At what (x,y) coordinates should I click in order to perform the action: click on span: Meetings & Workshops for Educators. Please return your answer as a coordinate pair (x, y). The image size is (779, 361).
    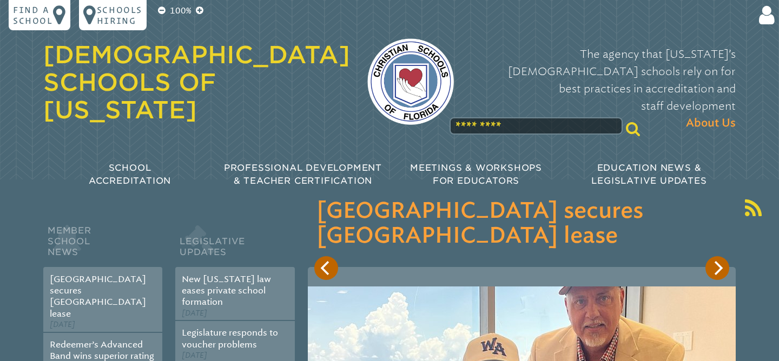
    Looking at the image, I should click on (476, 174).